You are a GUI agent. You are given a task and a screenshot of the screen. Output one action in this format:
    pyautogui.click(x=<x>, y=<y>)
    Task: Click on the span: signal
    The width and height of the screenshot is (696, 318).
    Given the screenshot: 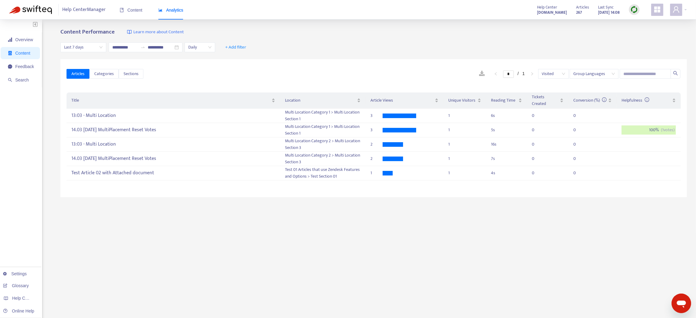 What is the action you would take?
    pyautogui.click(x=10, y=40)
    